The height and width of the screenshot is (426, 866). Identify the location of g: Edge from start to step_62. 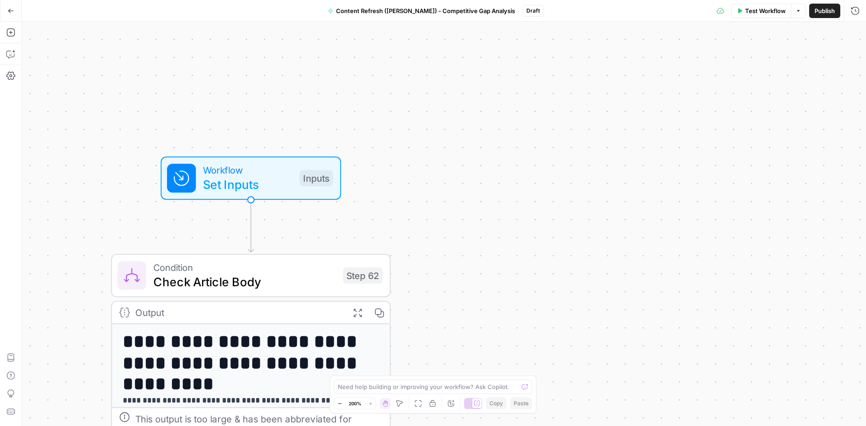
(251, 226).